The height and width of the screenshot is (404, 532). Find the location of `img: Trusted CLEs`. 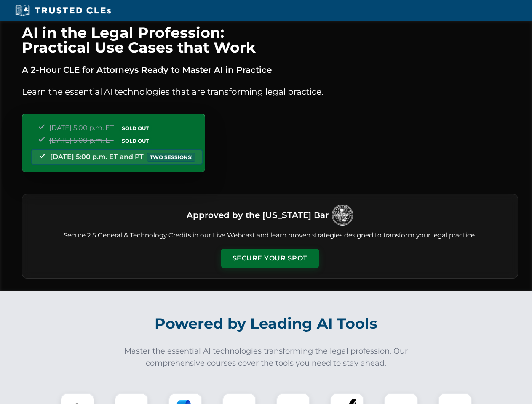

img: Trusted CLEs is located at coordinates (62, 10).